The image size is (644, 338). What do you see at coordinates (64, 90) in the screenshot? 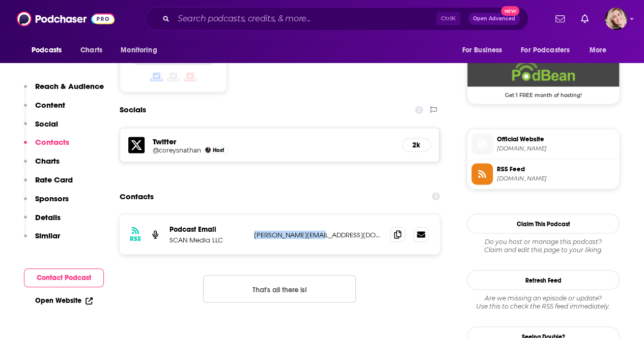
I see `button: Reach & Audience` at bounding box center [64, 90].